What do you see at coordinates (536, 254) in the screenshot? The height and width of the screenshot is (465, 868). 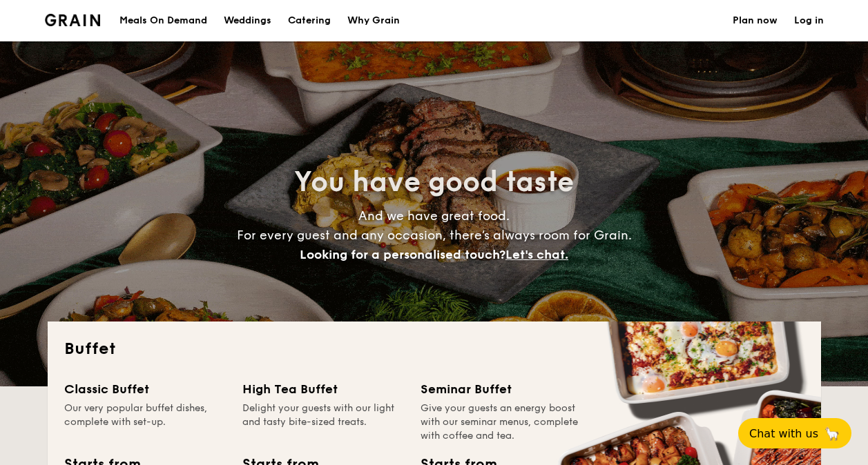 I see `span: Let's chat.` at bounding box center [536, 254].